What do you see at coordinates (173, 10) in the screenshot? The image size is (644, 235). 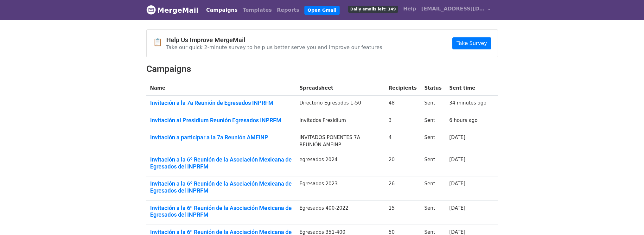 I see `a: MergeMail` at bounding box center [173, 10].